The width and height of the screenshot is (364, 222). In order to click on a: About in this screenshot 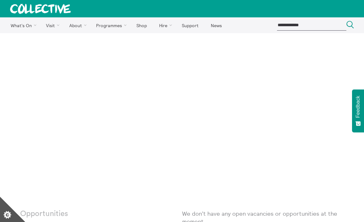, I will do `click(77, 25)`.